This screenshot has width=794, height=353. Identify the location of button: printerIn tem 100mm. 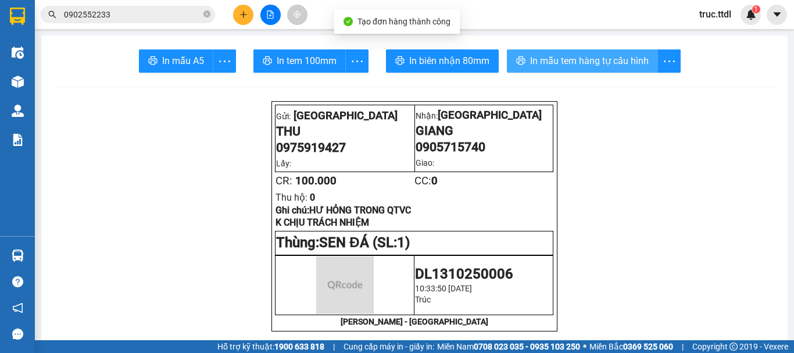
(299, 61).